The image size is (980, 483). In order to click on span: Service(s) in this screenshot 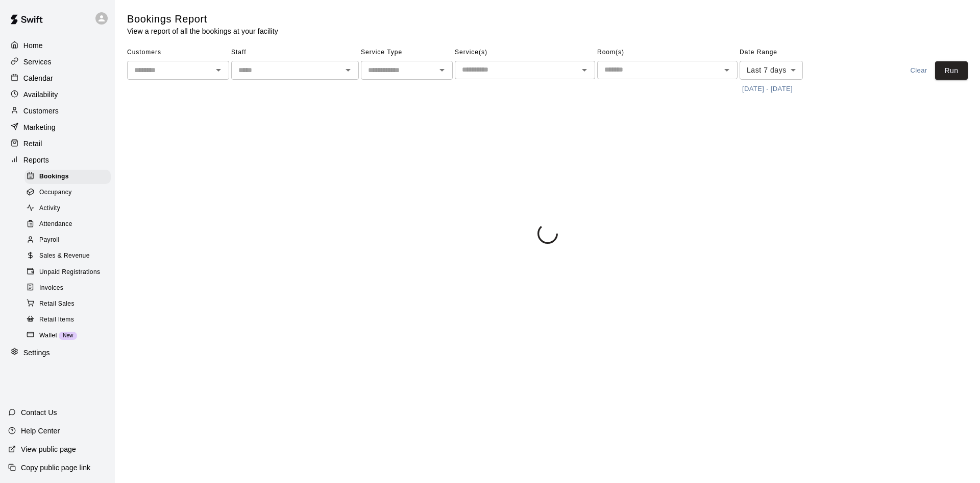, I will do `click(525, 53)`.